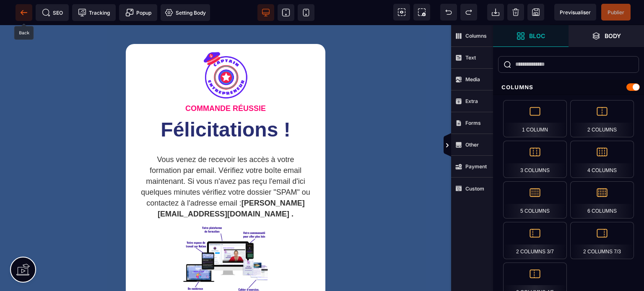  Describe the element at coordinates (576, 12) in the screenshot. I see `span: Previsualiser` at that location.